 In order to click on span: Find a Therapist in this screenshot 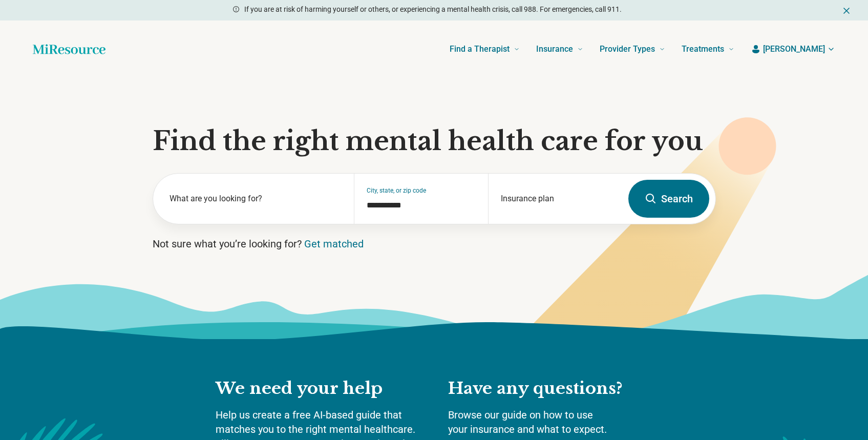, I will do `click(480, 49)`.